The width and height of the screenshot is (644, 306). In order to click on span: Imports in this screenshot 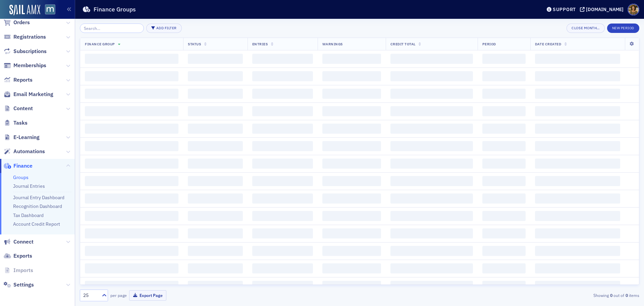, I will do `click(23, 270)`.